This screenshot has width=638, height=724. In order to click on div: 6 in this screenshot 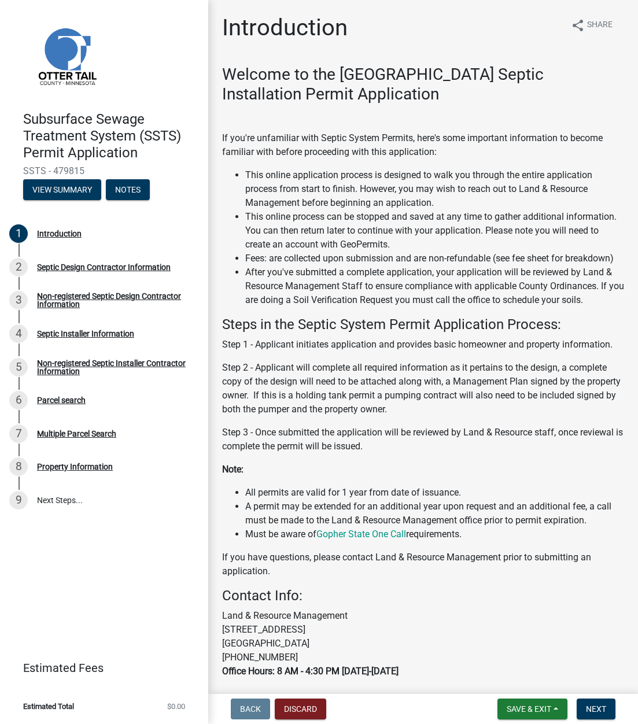, I will do `click(18, 400)`.